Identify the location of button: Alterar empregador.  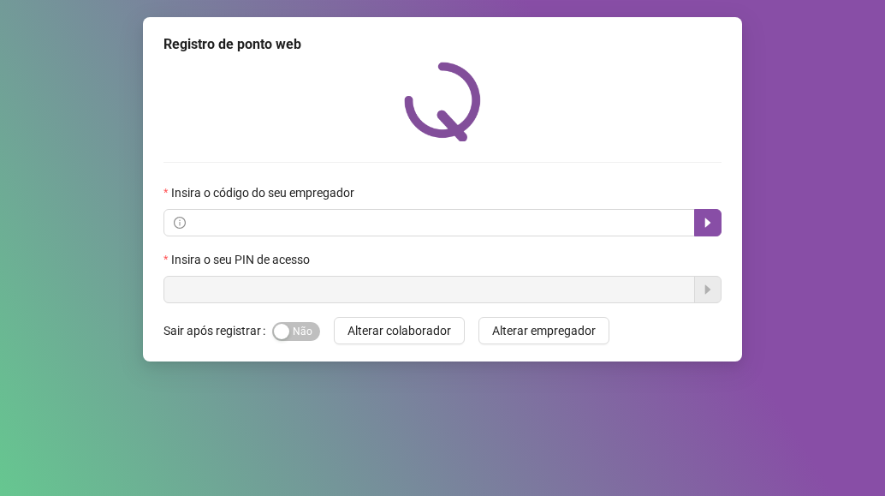
(544, 331).